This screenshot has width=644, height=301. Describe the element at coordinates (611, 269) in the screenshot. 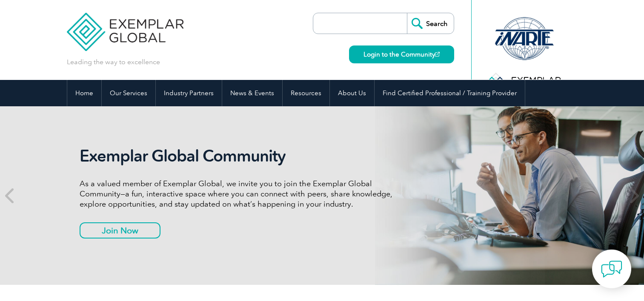

I see `img: contact-chat.png` at that location.